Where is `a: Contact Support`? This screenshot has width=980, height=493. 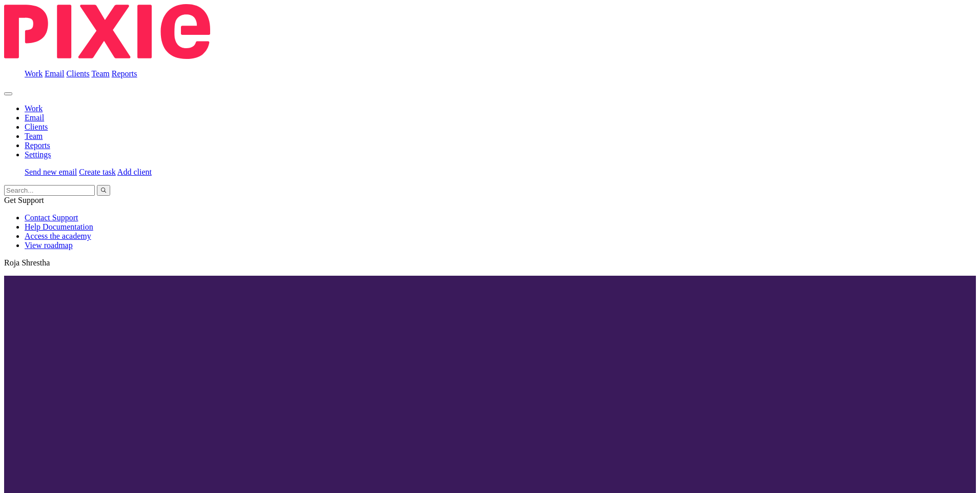 a: Contact Support is located at coordinates (52, 217).